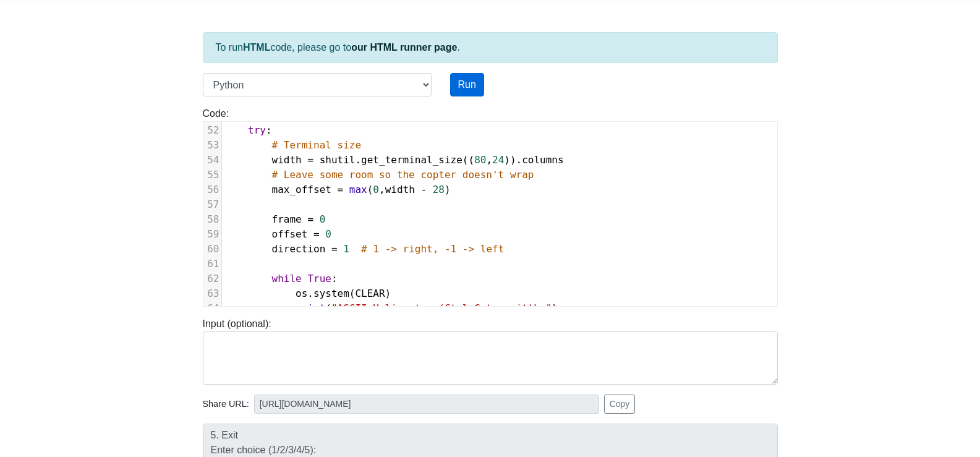  What do you see at coordinates (337, 160) in the screenshot?
I see `span: shutil` at bounding box center [337, 160].